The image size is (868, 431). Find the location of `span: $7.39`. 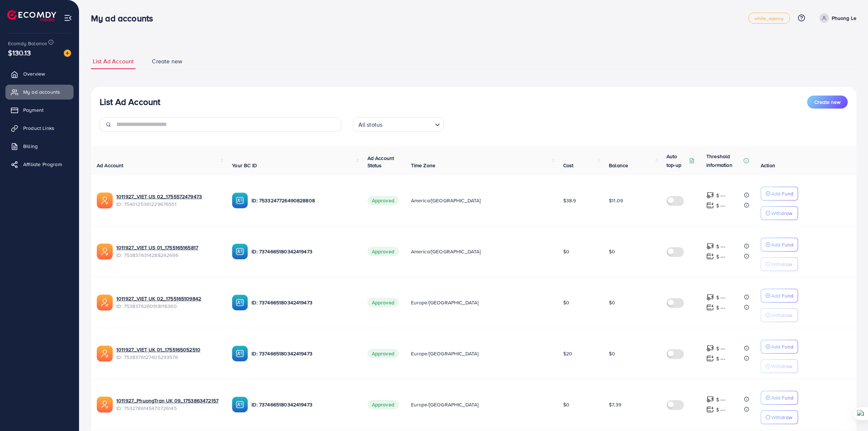

span: $7.39 is located at coordinates (615, 404).